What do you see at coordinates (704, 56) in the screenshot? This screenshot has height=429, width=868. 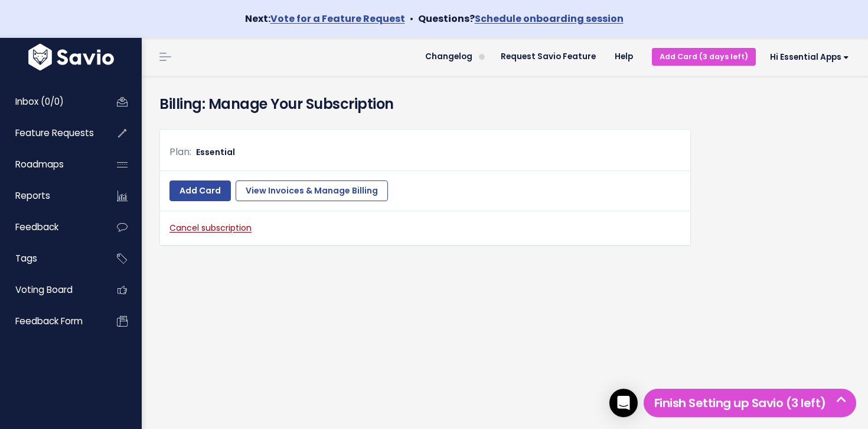 I see `a: Add Card (3 days left)` at bounding box center [704, 56].